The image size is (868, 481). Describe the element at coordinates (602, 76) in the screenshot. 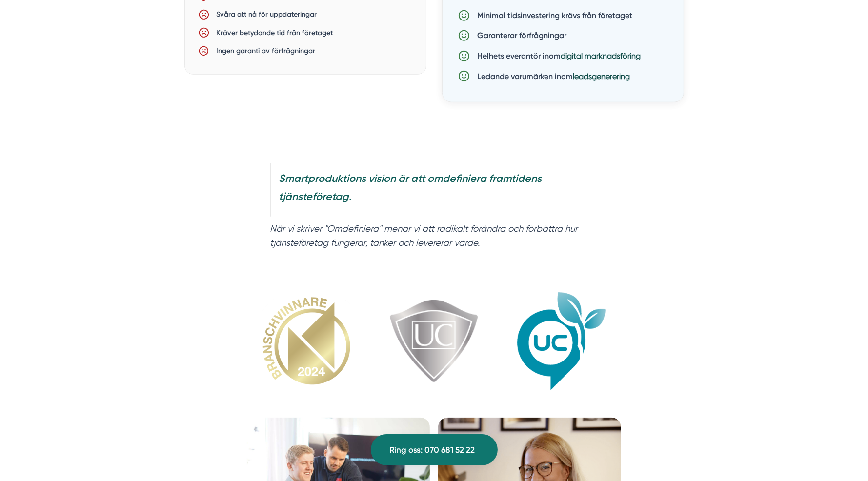

I see `a: leadsgenerering` at that location.